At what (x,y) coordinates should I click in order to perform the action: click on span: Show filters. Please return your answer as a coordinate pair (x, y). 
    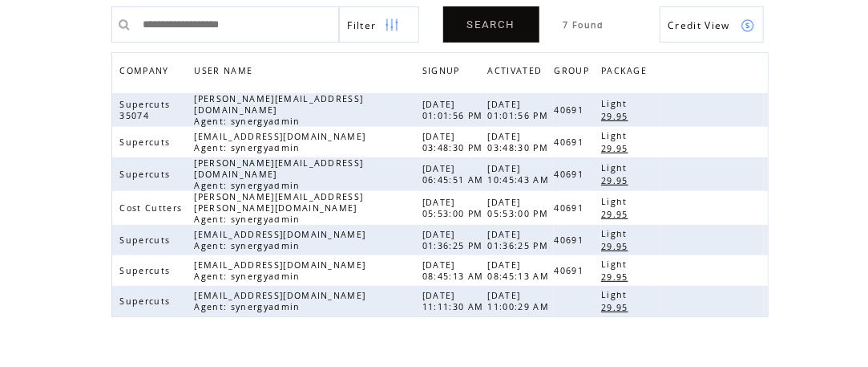
    Looking at the image, I should click on (362, 25).